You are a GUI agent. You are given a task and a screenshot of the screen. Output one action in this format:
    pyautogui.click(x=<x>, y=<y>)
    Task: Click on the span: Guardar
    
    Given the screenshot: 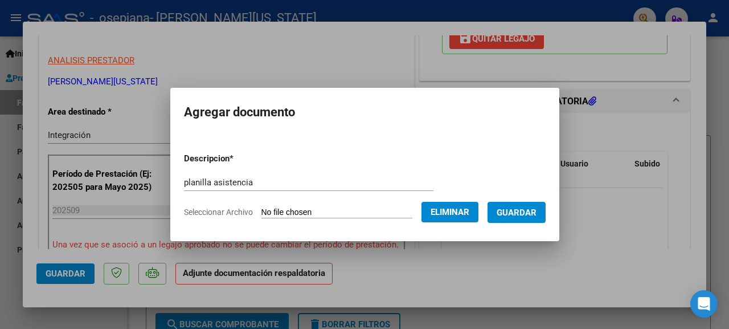 What is the action you would take?
    pyautogui.click(x=517, y=212)
    